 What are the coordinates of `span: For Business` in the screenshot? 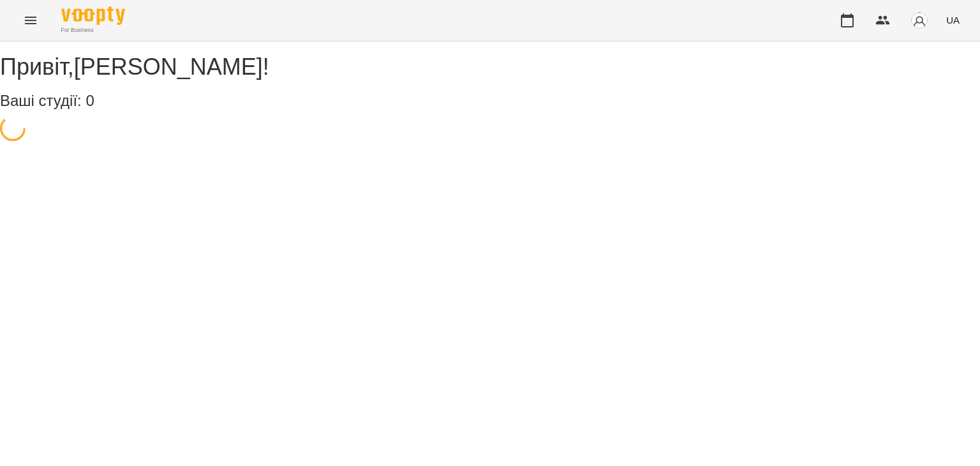 It's located at (93, 30).